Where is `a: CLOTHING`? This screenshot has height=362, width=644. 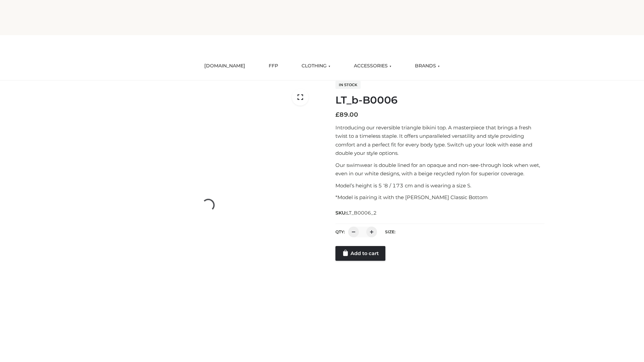
a: CLOTHING is located at coordinates (316, 66).